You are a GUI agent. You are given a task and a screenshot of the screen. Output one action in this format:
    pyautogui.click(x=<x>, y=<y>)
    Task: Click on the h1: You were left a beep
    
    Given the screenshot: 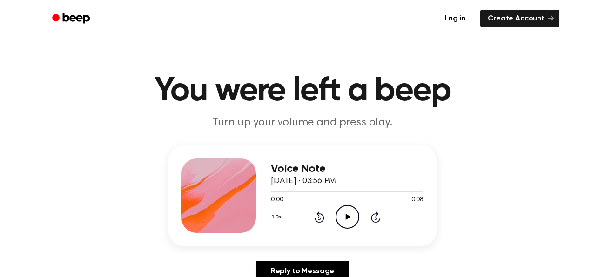 What is the action you would take?
    pyautogui.click(x=303, y=91)
    